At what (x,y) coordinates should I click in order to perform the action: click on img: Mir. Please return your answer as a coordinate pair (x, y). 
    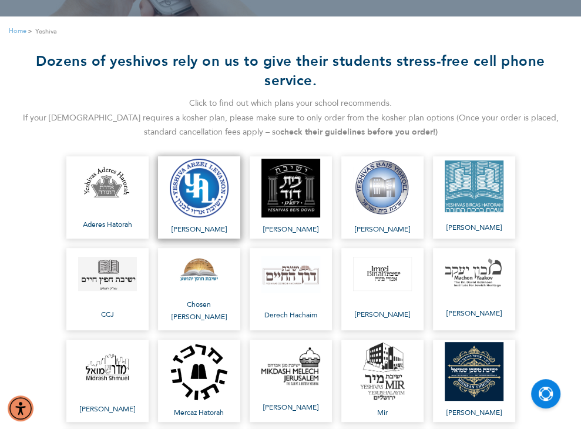
    Looking at the image, I should click on (382, 371).